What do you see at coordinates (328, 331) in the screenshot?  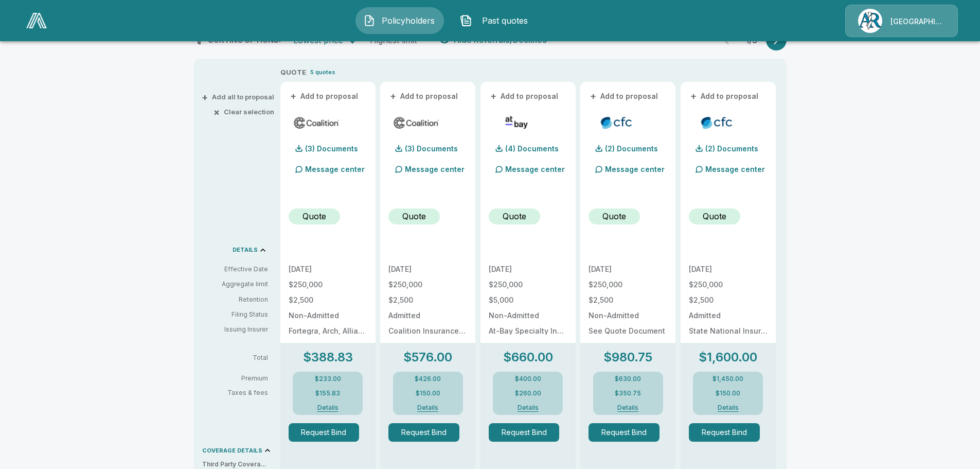 I see `p: Fortegra, Arch, Allianz, Aspen, Vantage` at bounding box center [328, 331].